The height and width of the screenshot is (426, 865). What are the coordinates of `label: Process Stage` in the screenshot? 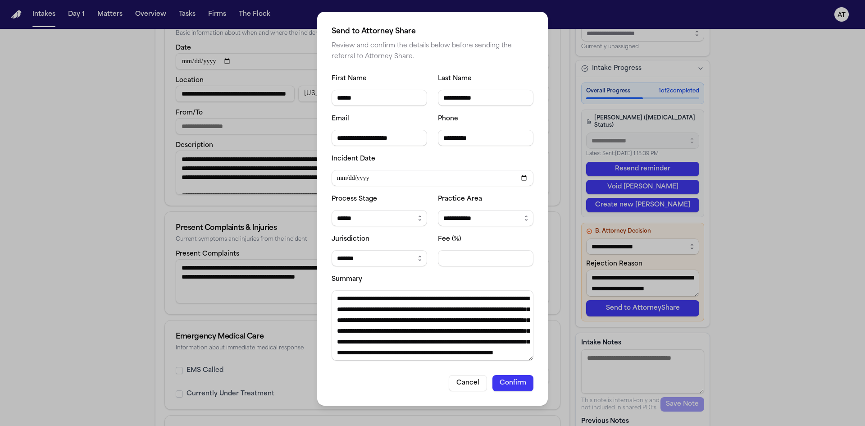 It's located at (354, 199).